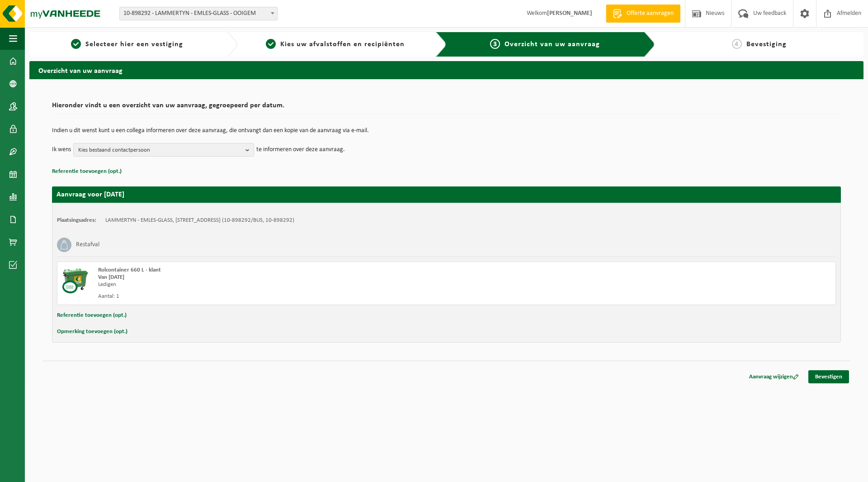 Image resolution: width=868 pixels, height=482 pixels. Describe the element at coordinates (301, 150) in the screenshot. I see `p: te informeren over deze aanvraag.` at that location.